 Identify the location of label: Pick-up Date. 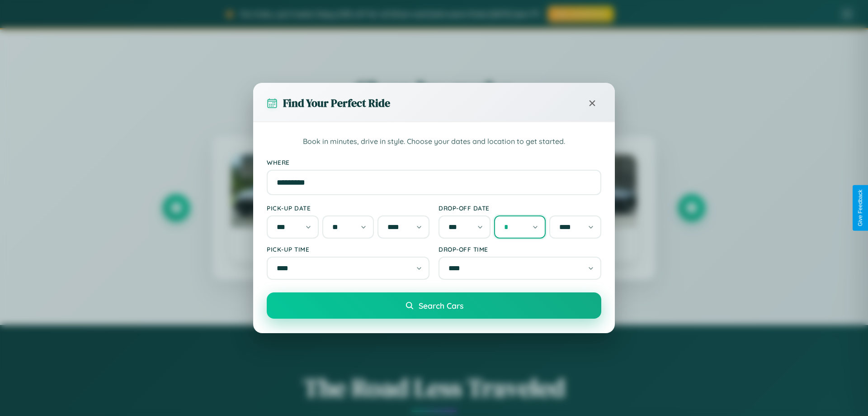
(348, 208).